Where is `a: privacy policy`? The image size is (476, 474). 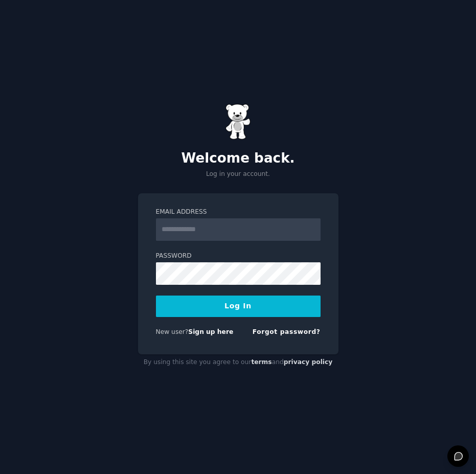
a: privacy policy is located at coordinates (309, 362).